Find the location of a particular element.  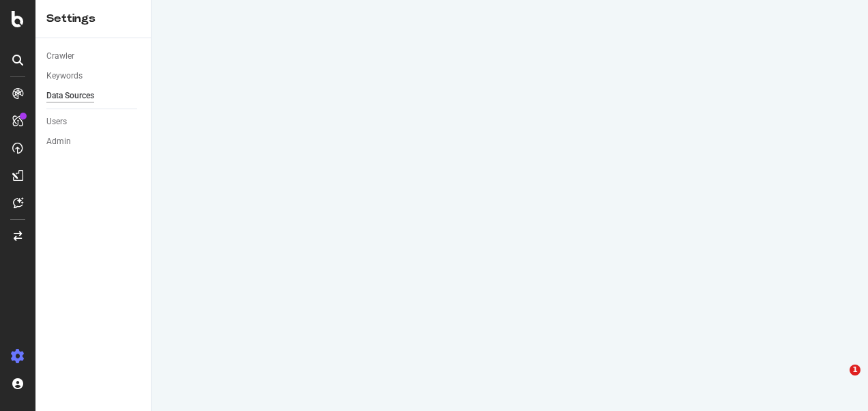

a: Keywords is located at coordinates (94, 76).